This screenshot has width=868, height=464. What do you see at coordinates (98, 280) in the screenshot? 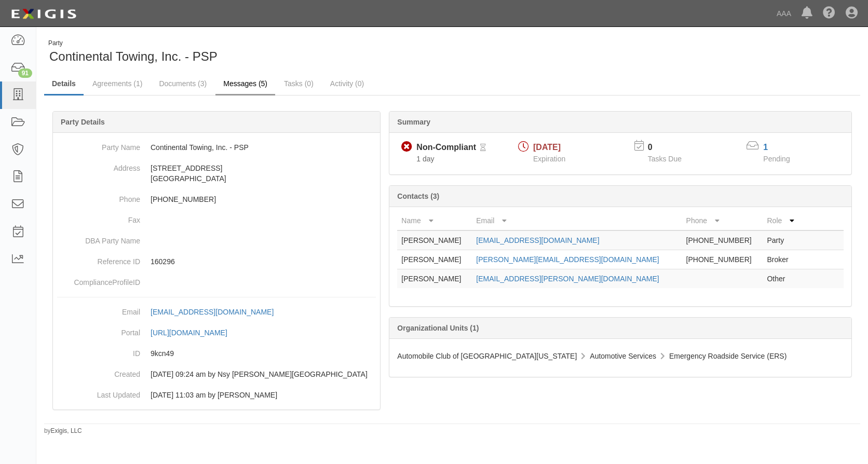
I see `dt: ComplianceProfileID` at bounding box center [98, 280].